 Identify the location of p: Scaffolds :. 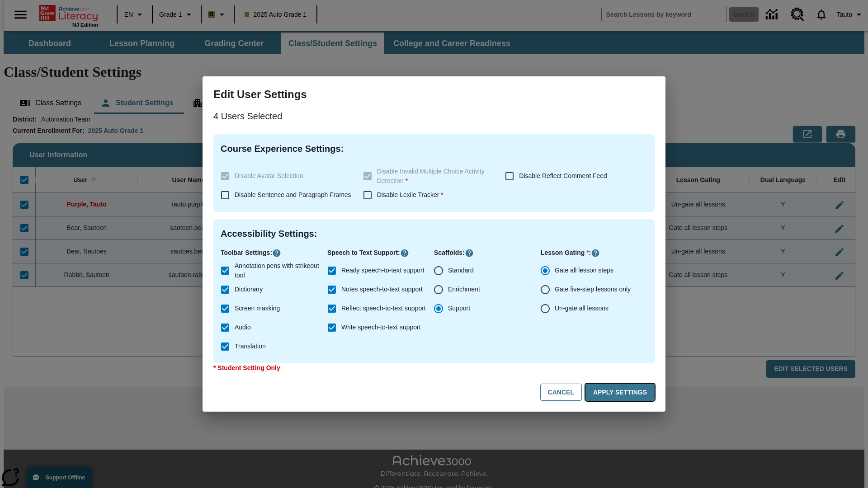
(488, 253).